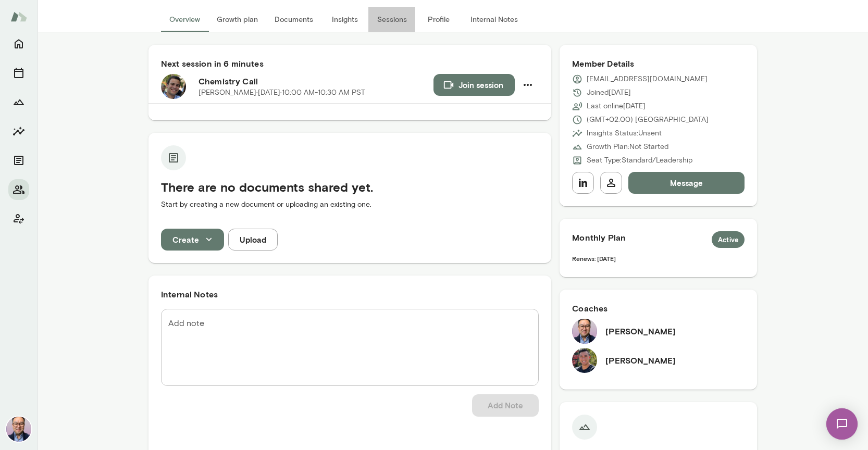 The width and height of the screenshot is (868, 450). What do you see at coordinates (658, 308) in the screenshot?
I see `h6: Coaches` at bounding box center [658, 308].